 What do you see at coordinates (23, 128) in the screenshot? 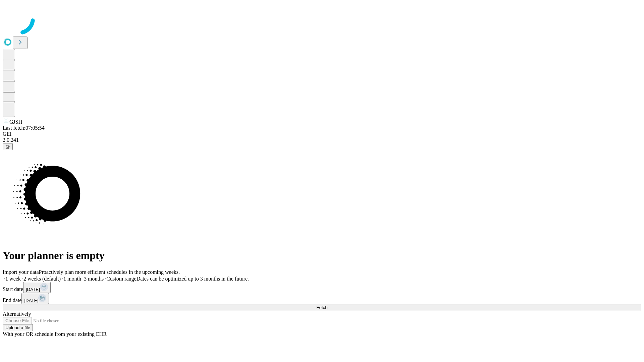
I see `span: Last fetch: 07:05:54` at bounding box center [23, 128].